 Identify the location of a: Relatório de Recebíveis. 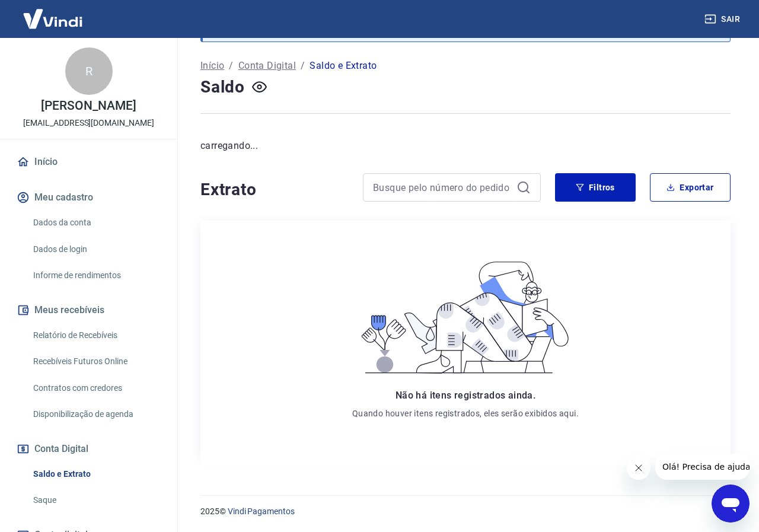
(96, 335).